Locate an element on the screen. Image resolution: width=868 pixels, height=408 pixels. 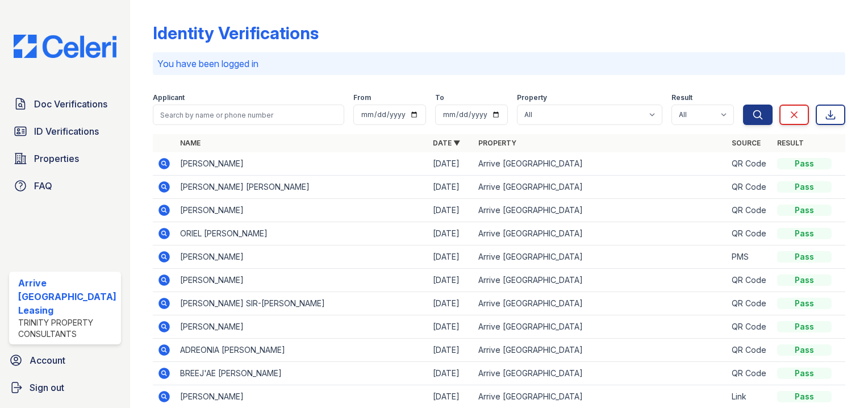
a: Properties is located at coordinates (65, 159).